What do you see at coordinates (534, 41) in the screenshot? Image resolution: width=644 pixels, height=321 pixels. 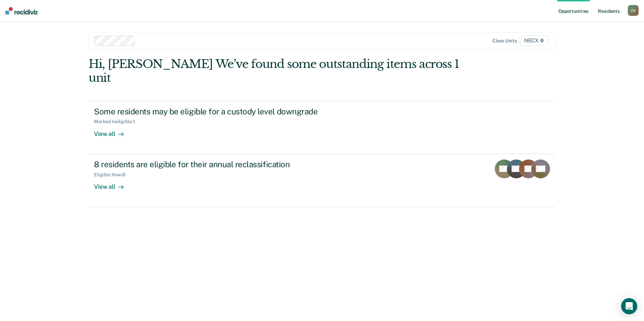 I see `span: NECX` at bounding box center [534, 41].